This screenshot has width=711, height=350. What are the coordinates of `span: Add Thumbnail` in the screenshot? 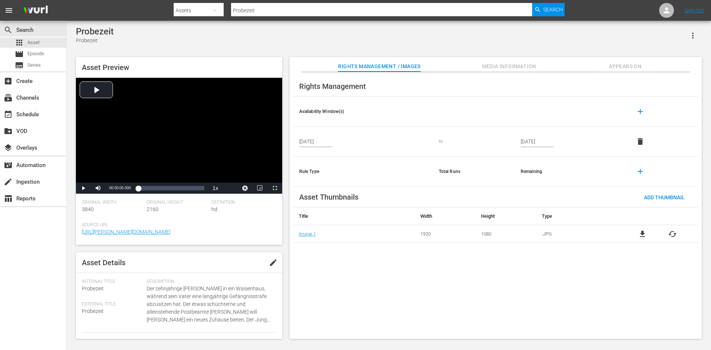 It's located at (665, 197).